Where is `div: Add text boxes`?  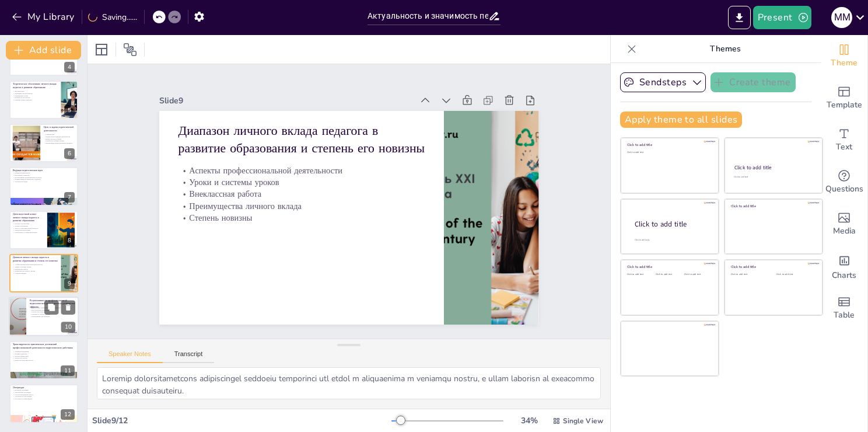
div: Add text boxes is located at coordinates (844, 140).